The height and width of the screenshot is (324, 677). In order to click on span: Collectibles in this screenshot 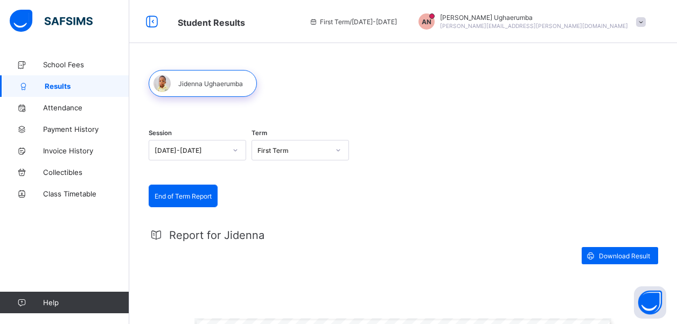, I will do `click(86, 172)`.